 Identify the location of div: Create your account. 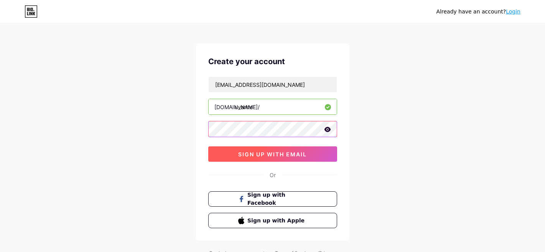
(273, 61).